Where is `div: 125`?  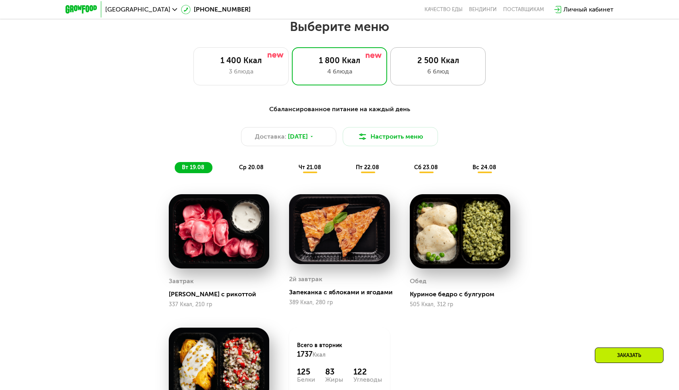 div: 125 is located at coordinates (306, 372).